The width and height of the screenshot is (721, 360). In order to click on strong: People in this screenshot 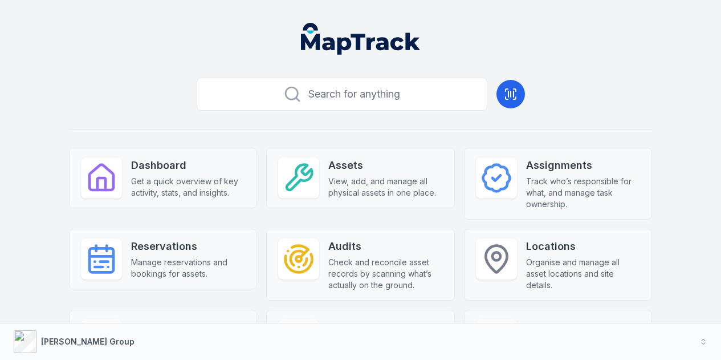, I will do `click(188, 327)`.